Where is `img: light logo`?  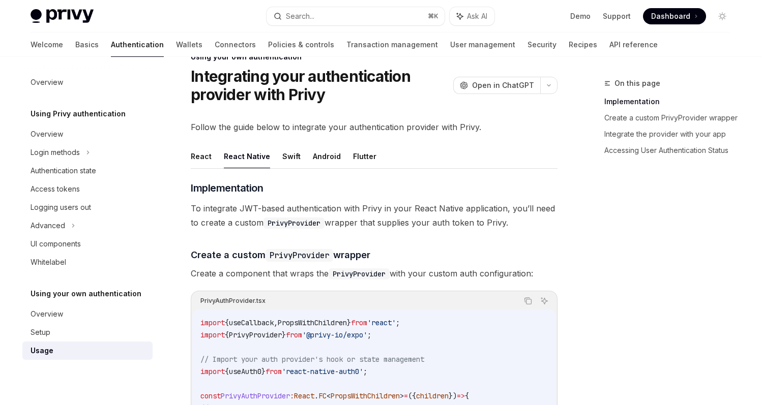 img: light logo is located at coordinates (62, 16).